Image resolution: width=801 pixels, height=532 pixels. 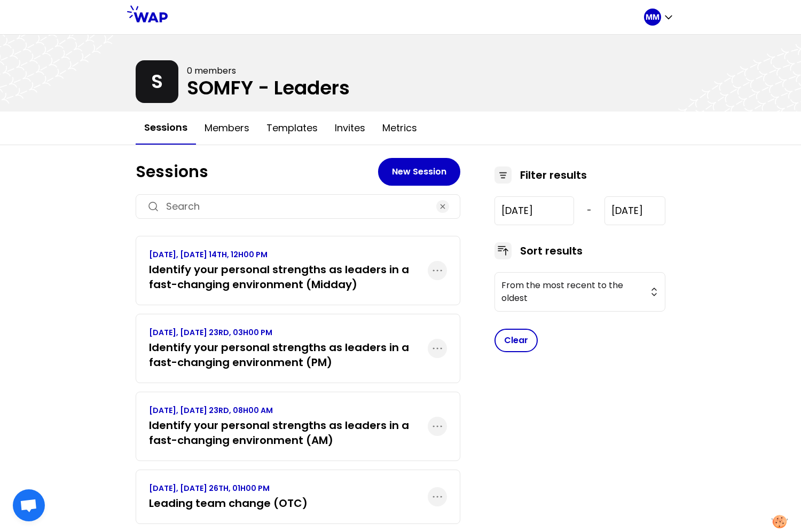 What do you see at coordinates (573, 292) in the screenshot?
I see `span: From the most recent to the oldest` at bounding box center [573, 292].